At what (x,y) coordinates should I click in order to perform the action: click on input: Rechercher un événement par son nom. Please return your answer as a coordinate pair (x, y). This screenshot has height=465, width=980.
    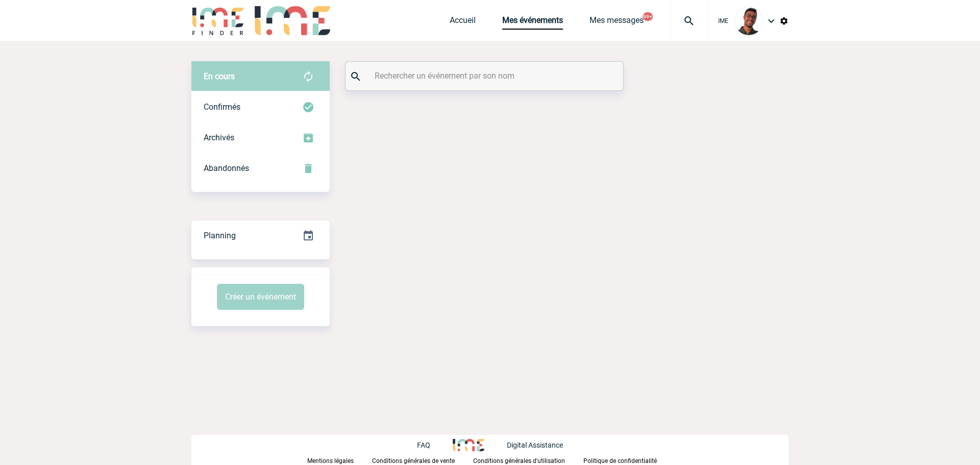
    Looking at the image, I should click on (486, 75).